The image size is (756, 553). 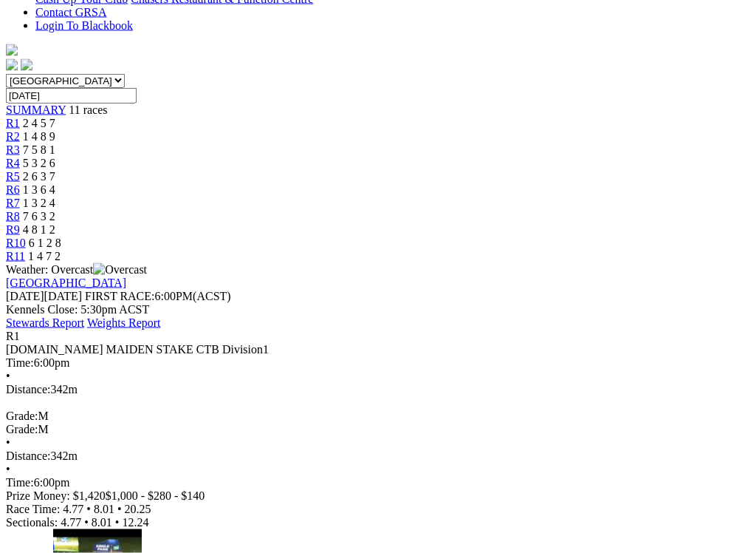 What do you see at coordinates (39, 176) in the screenshot?
I see `span: 2 6 3 7` at bounding box center [39, 176].